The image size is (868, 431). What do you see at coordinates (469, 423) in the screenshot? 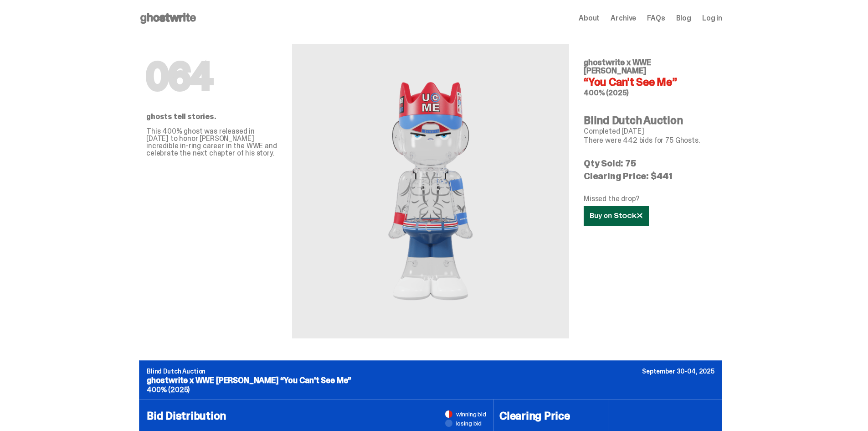
I see `span: losing bid` at bounding box center [469, 423].